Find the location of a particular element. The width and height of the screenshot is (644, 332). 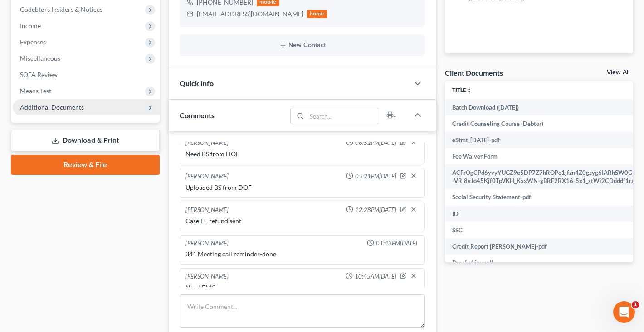

span: 1 is located at coordinates (635, 305).